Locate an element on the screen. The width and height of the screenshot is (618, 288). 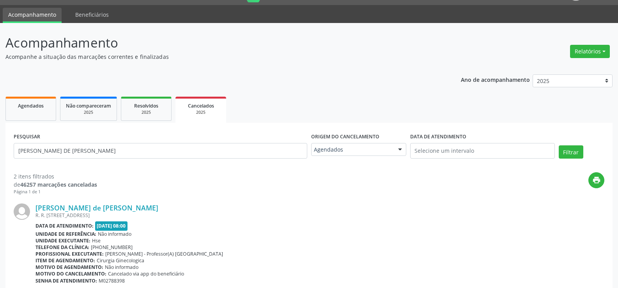
b: Unidade de referência: is located at coordinates (66, 234).